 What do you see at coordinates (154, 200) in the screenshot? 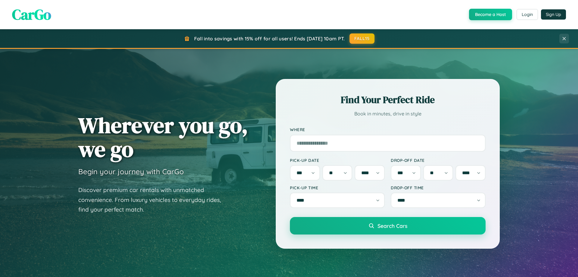
I see `p: Discover premium car rentals with unmatched convenience. From luxury vehicles to everyday rides, ...` at bounding box center [154, 200].